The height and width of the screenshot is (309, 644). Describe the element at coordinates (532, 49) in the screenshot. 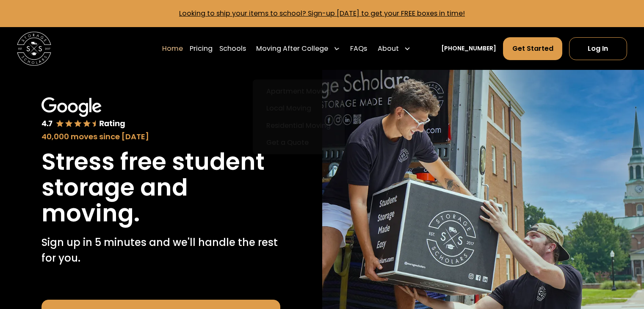

I see `a: Get Started` at that location.